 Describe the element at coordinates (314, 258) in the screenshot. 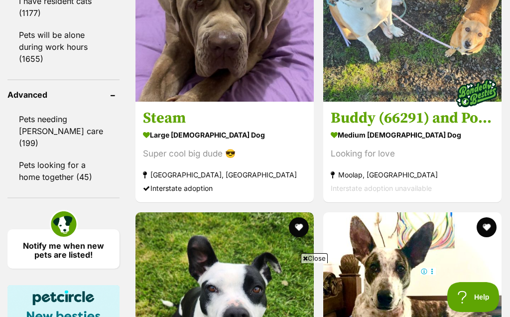

I see `span: Close` at that location.